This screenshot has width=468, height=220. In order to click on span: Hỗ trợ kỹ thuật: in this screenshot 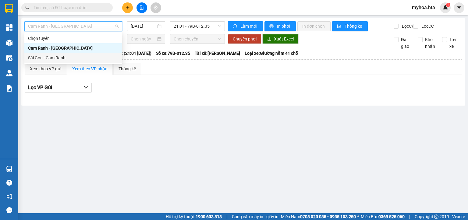, I will do `click(194, 217)`.